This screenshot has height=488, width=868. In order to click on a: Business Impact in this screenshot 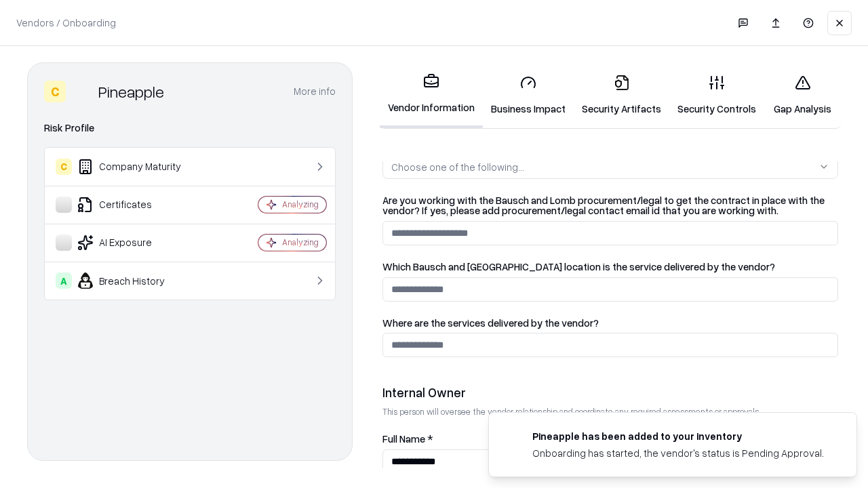, I will do `click(528, 95)`.